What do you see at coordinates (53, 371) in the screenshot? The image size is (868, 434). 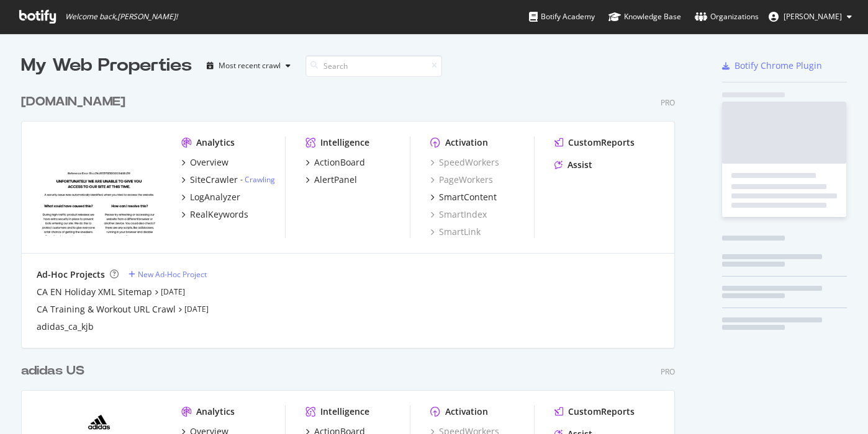 I see `div: adidas US` at bounding box center [53, 371].